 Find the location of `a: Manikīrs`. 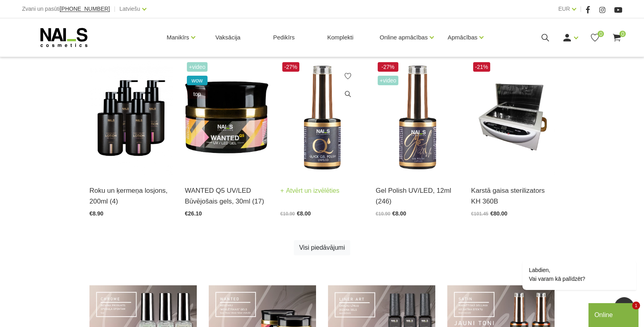

a: Manikīrs is located at coordinates (178, 38).